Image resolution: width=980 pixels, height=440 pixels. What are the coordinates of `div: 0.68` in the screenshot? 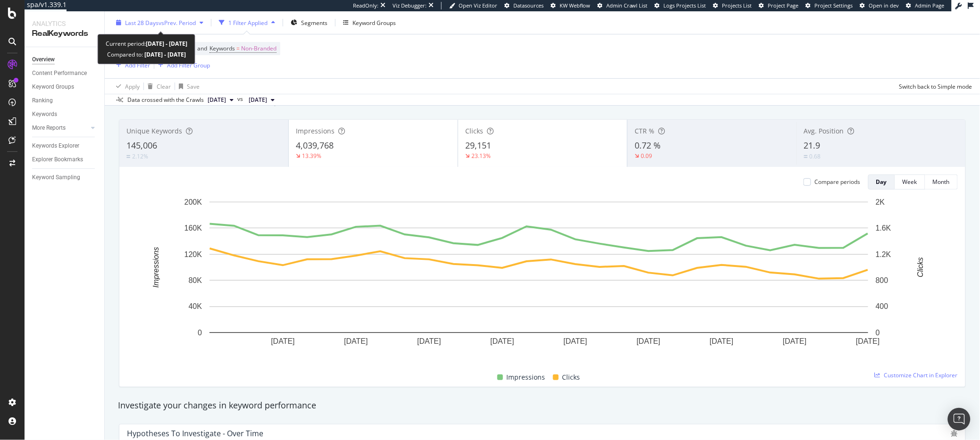 It's located at (815, 156).